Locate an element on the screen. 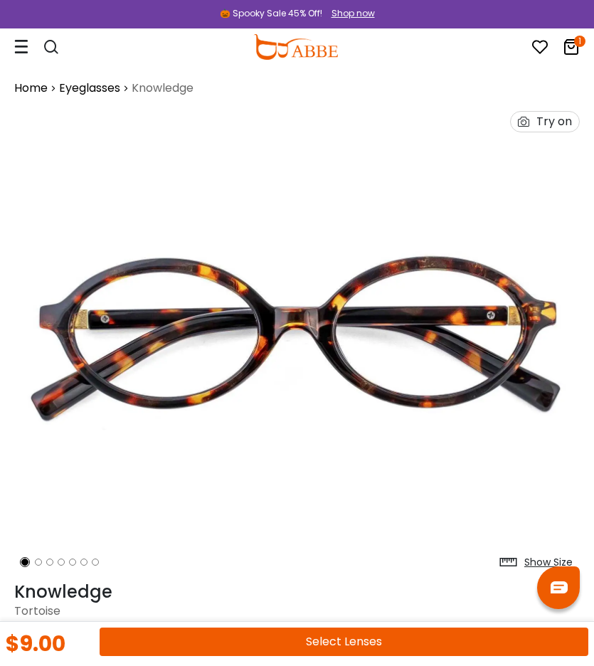  a: 1 is located at coordinates (572, 49).